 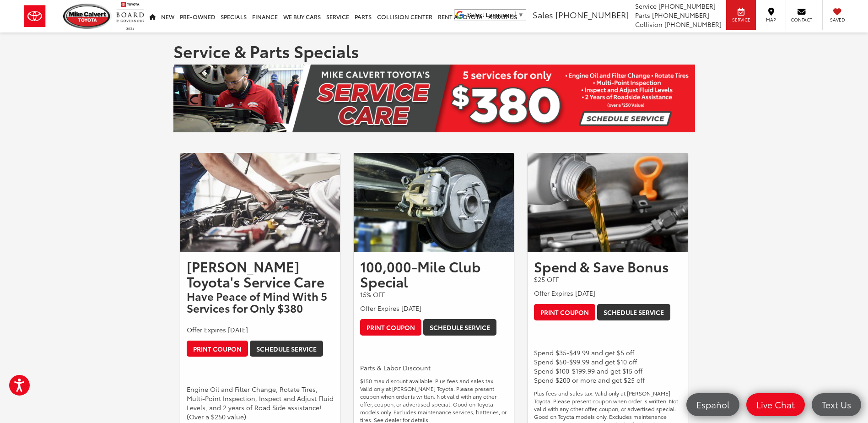 What do you see at coordinates (642, 15) in the screenshot?
I see `span: Parts` at bounding box center [642, 15].